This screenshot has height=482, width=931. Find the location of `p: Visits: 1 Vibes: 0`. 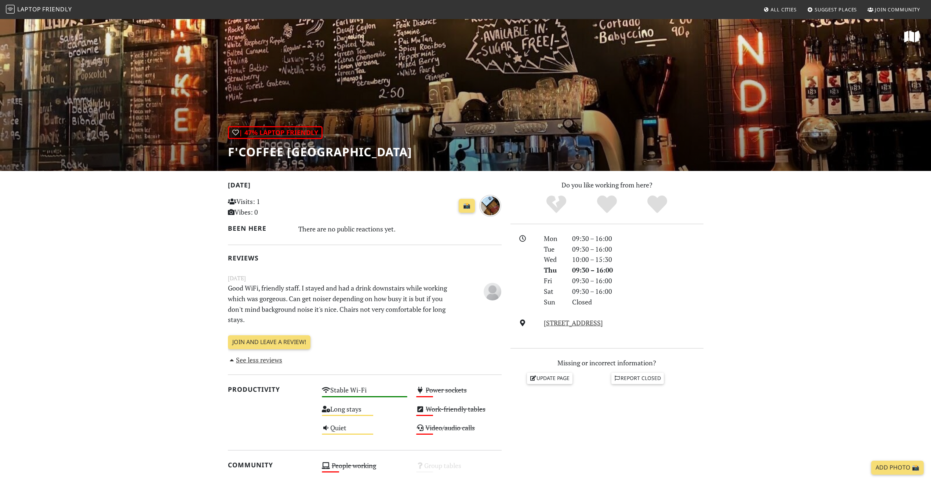

p: Visits: 1 Vibes: 0 is located at coordinates (271, 207).